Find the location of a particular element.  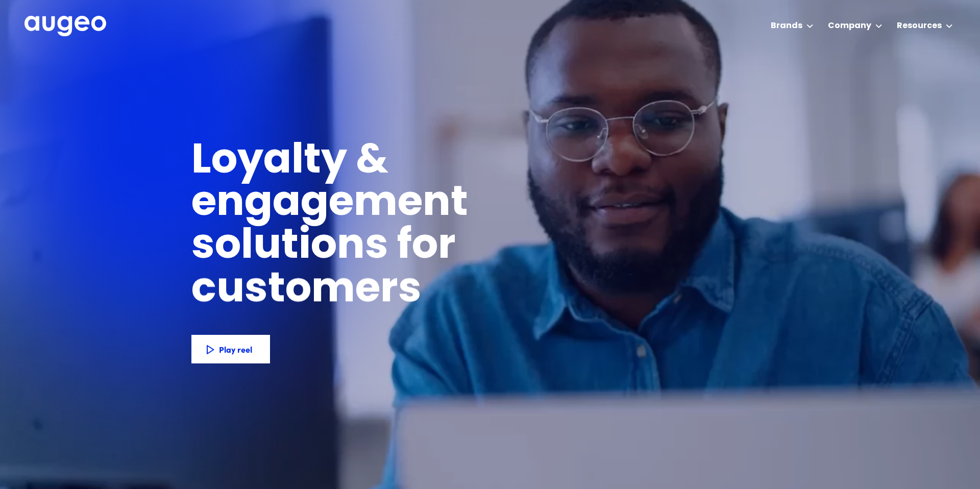

a: Play reel is located at coordinates (231, 349).